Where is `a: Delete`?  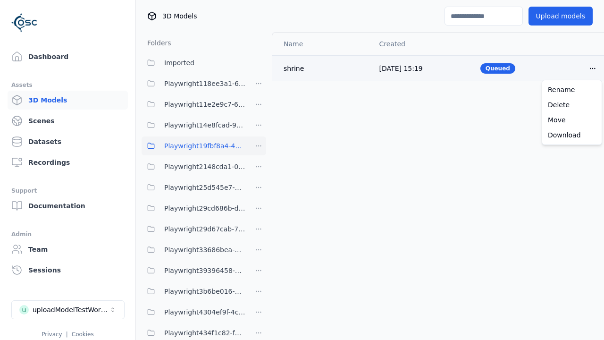
a: Delete is located at coordinates (572, 105).